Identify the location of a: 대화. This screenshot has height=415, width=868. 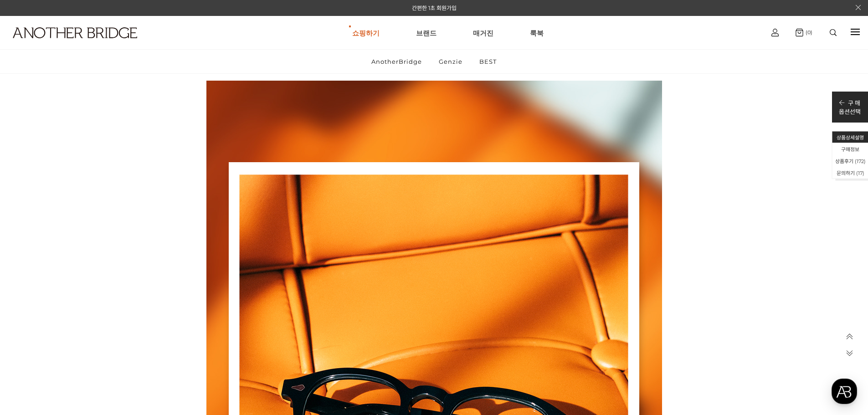
(89, 301).